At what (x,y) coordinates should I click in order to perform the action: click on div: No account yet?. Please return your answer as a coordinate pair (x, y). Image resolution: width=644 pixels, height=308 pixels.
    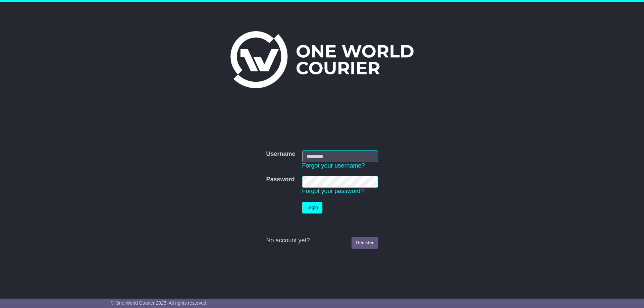
    Looking at the image, I should click on (322, 241).